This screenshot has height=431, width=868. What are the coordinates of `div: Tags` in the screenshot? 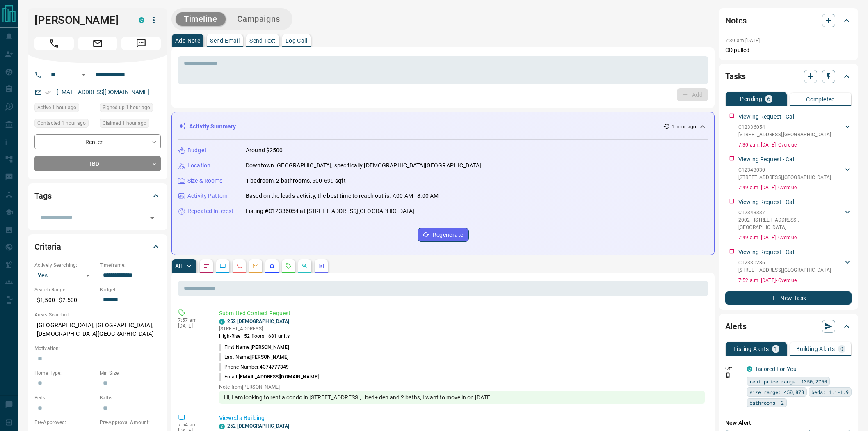 It's located at (98, 196).